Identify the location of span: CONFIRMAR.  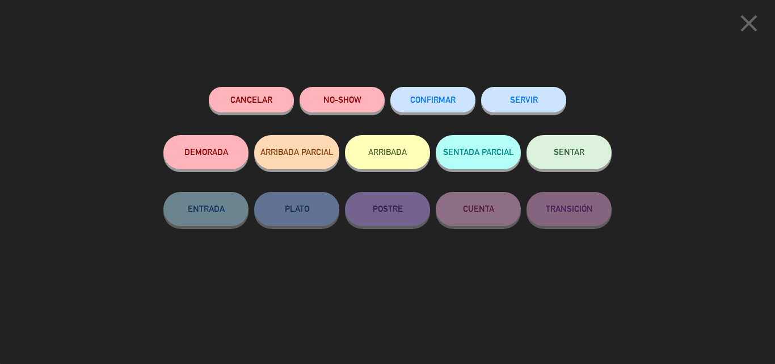
(433, 99).